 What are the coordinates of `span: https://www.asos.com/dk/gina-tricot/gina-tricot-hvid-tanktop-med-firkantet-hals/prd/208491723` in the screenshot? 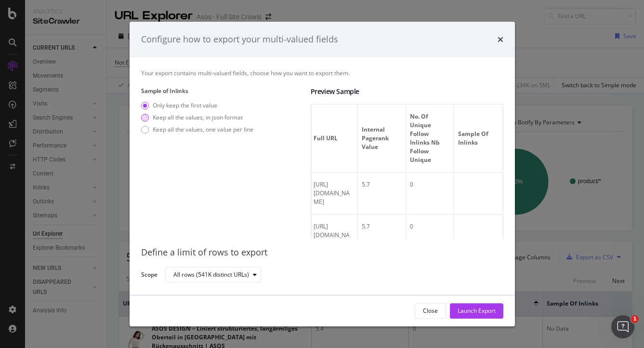 It's located at (331, 193).